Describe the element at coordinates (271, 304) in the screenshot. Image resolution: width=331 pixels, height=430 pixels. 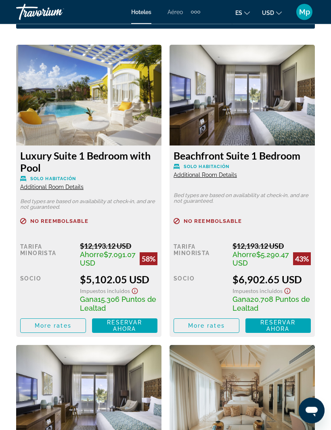
I see `span: 20,708 Puntos de Lealtad` at that location.